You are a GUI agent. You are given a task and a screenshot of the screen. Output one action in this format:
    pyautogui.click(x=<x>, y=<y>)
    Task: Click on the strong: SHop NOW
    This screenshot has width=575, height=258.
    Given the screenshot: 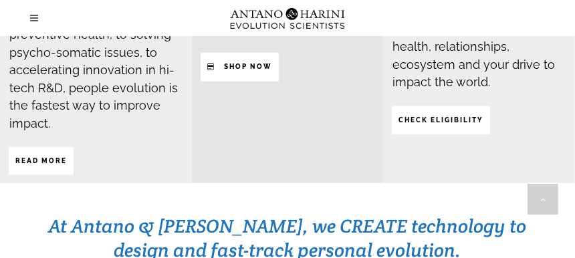 What is the action you would take?
    pyautogui.click(x=248, y=66)
    